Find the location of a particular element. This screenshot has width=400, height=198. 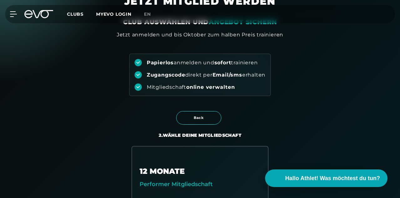

strong: Email/sms is located at coordinates (227, 75).